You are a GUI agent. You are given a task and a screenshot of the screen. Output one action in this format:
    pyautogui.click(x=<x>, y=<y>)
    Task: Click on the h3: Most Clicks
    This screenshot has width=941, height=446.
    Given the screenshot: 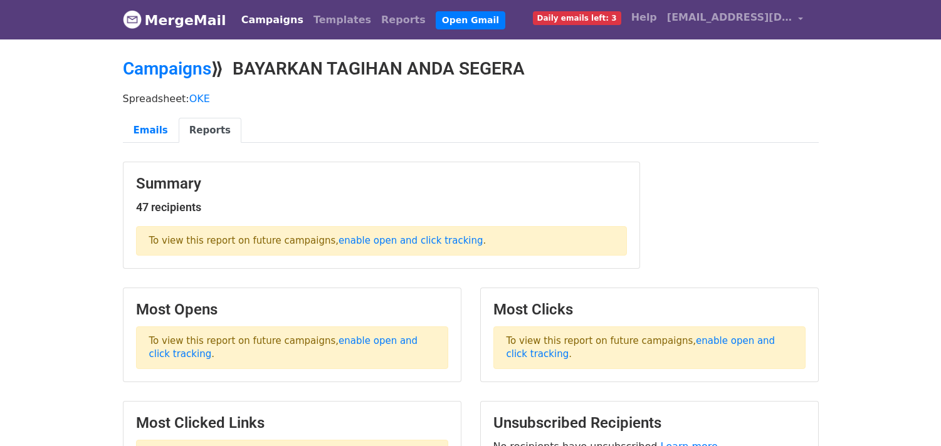 What is the action you would take?
    pyautogui.click(x=650, y=310)
    